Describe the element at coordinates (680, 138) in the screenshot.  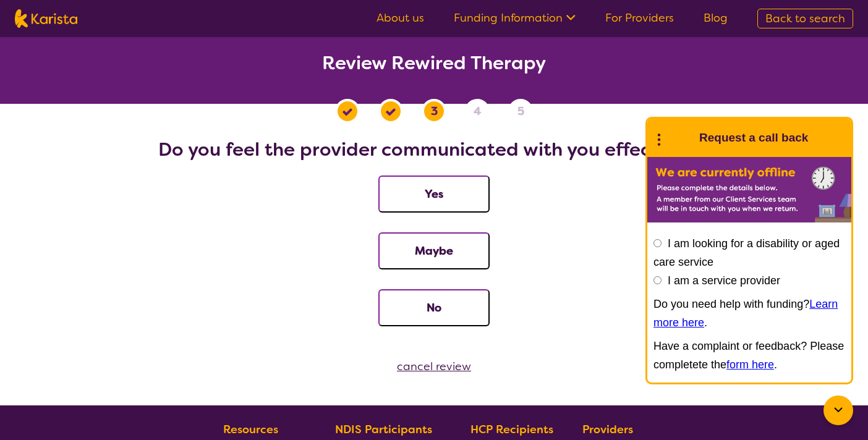
I see `img: Karista` at that location.